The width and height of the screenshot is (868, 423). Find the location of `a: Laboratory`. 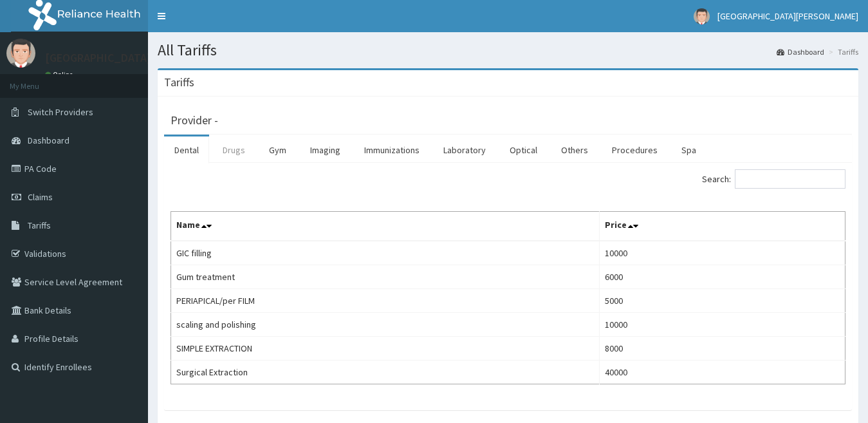

a: Laboratory is located at coordinates (465, 150).